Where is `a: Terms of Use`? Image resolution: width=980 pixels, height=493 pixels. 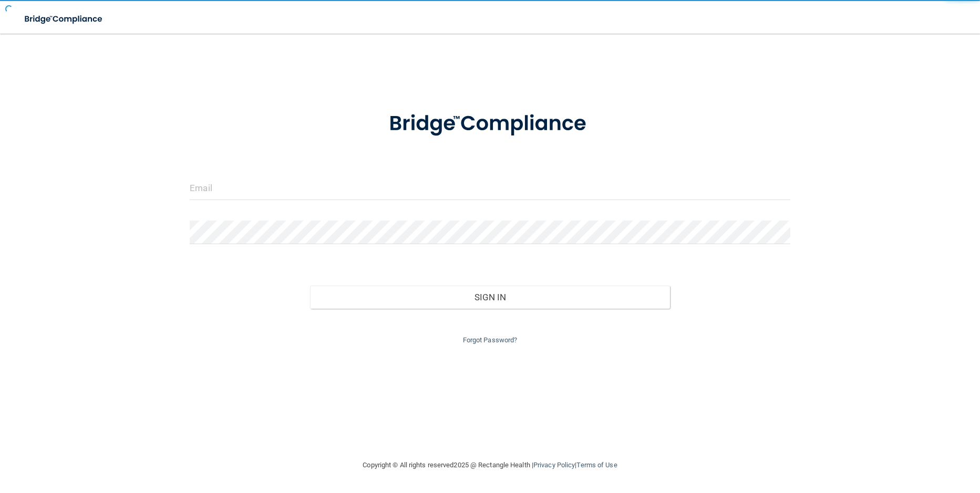
a: Terms of Use is located at coordinates (597, 465).